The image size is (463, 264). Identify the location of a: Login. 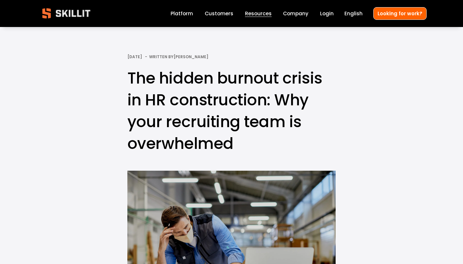
(327, 13).